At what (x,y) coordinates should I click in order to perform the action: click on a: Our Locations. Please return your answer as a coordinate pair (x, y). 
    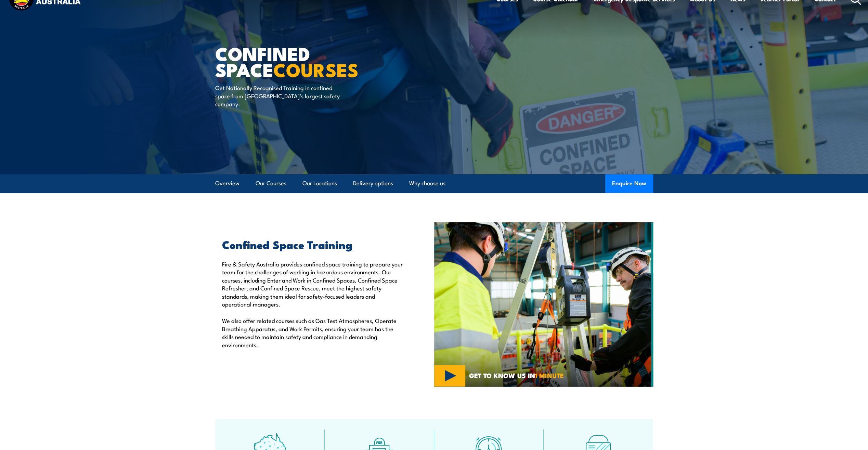
    Looking at the image, I should click on (320, 183).